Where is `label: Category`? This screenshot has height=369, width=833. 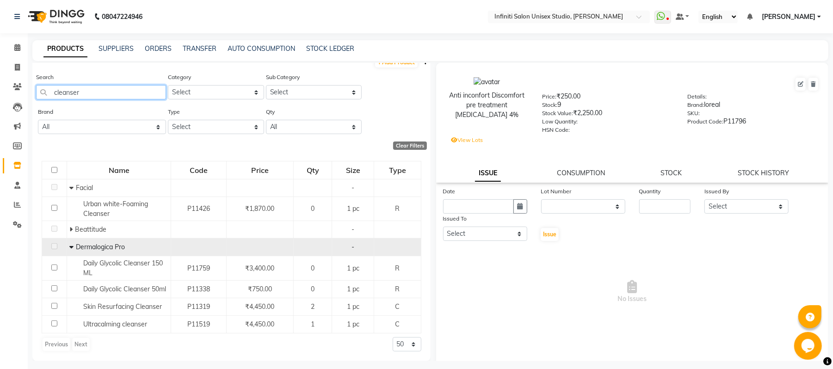
label: Category is located at coordinates (179, 77).